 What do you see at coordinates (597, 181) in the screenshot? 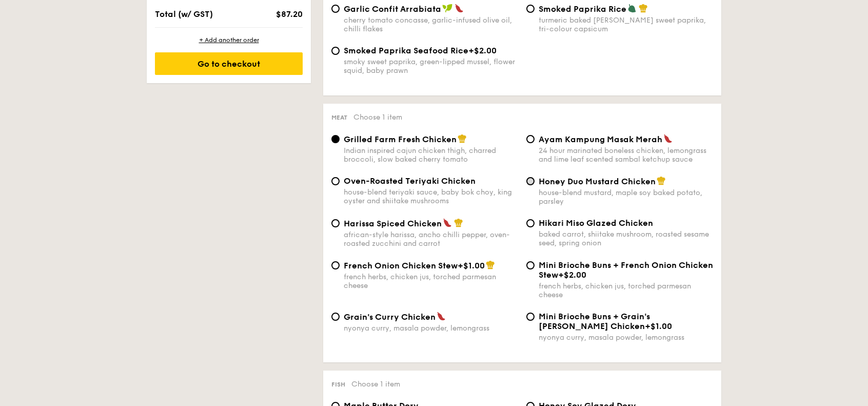
I see `span: Honey Duo Mustard Chicken` at bounding box center [597, 181].